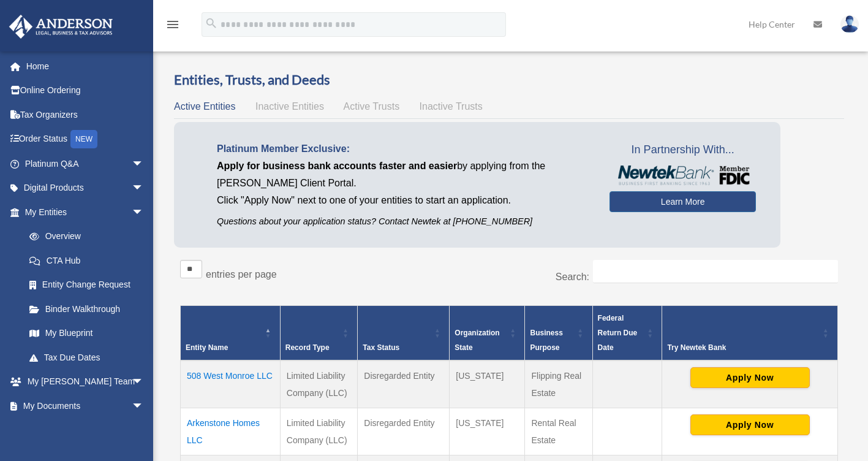 Image resolution: width=868 pixels, height=461 pixels. Describe the element at coordinates (83, 237) in the screenshot. I see `a: Overview` at that location.